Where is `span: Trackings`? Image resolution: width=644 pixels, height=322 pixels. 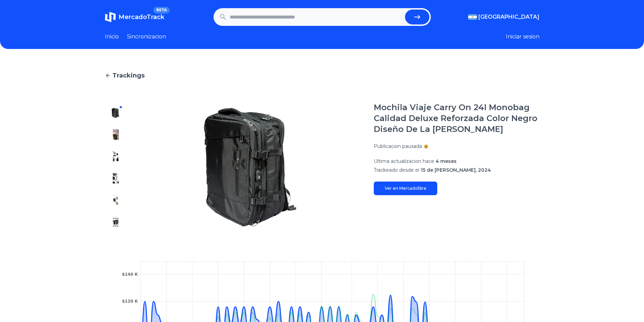
span: Trackings is located at coordinates (128, 75).